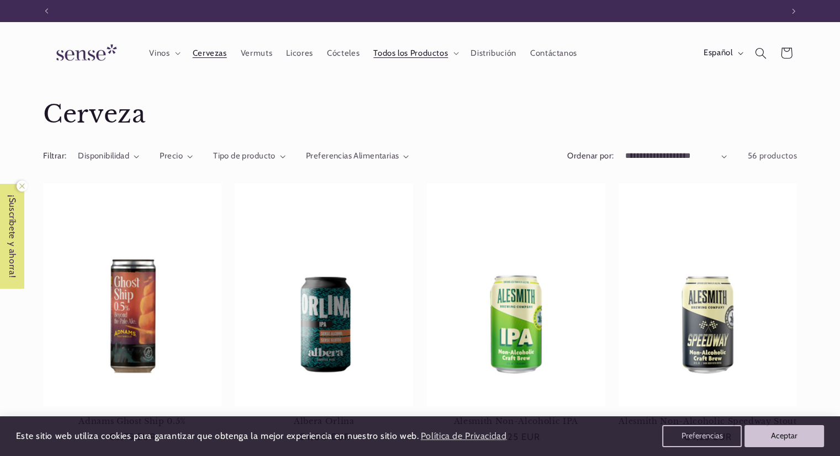 The width and height of the screenshot is (840, 456). What do you see at coordinates (722, 53) in the screenshot?
I see `button: Español` at bounding box center [722, 53].